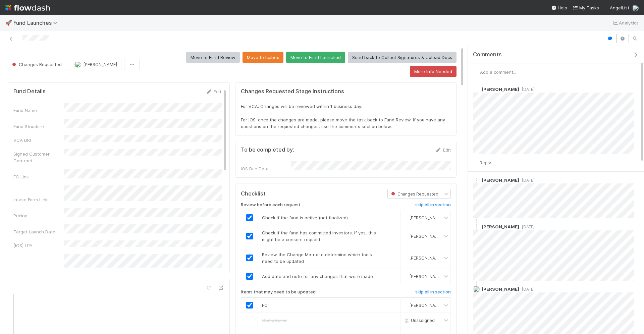 This screenshot has width=644, height=334. What do you see at coordinates (344, 117) in the screenshot?
I see `span: For VCA: Changes will be reviewed within 1 business day. For IOS: once the changes are made, plea...` at bounding box center [344, 117].